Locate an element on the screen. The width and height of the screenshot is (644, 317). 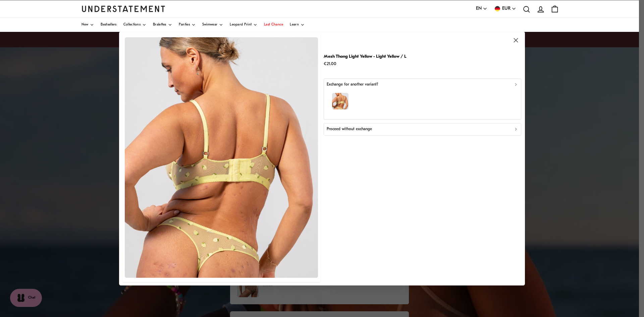
p: Exchange for another variant? is located at coordinates (352, 84).